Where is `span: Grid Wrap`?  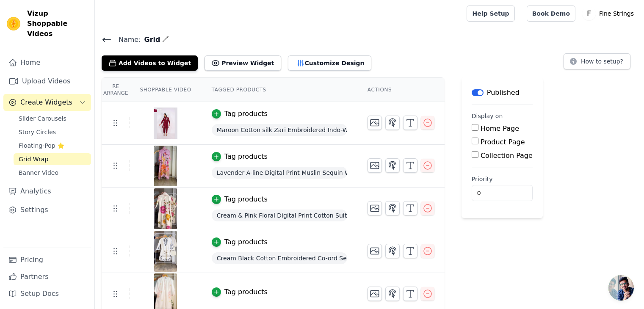
span: Grid Wrap is located at coordinates (34, 159).